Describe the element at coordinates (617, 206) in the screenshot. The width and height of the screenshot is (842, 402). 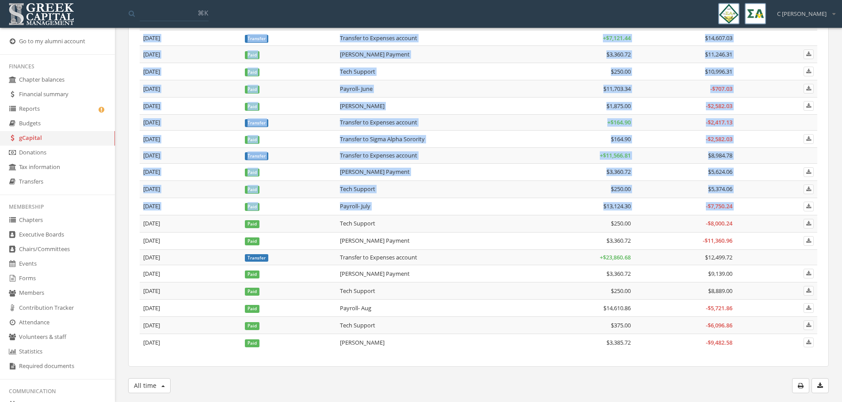
I see `span: $13,124.30` at that location.